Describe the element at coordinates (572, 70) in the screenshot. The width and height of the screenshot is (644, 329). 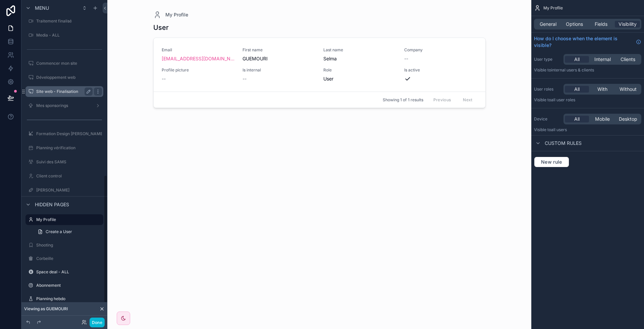
I see `span: Internal users & clients` at that location.